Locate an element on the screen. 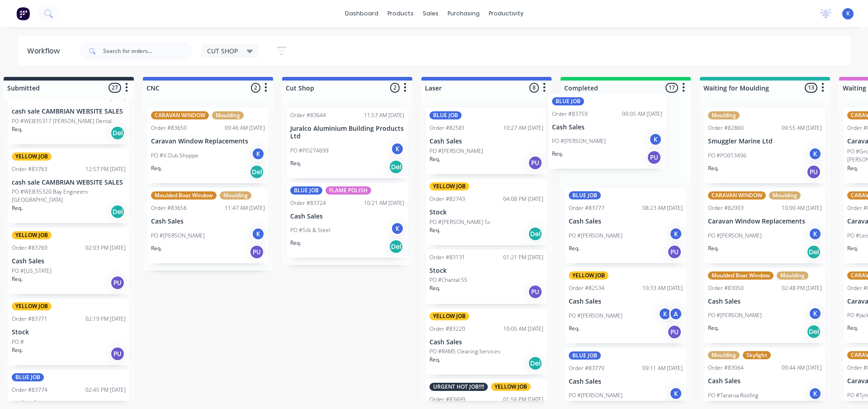 Image resolution: width=868 pixels, height=409 pixels. div: Workflow is located at coordinates (46, 51).